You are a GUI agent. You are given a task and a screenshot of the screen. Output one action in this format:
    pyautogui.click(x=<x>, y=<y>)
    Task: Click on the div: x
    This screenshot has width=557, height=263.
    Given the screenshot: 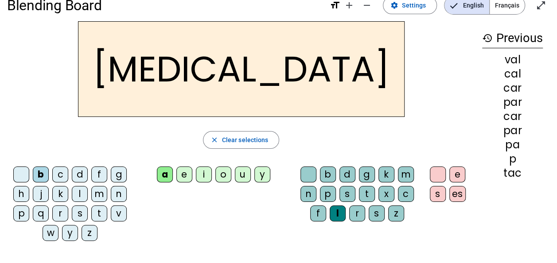 What is the action you would take?
    pyautogui.click(x=386, y=194)
    